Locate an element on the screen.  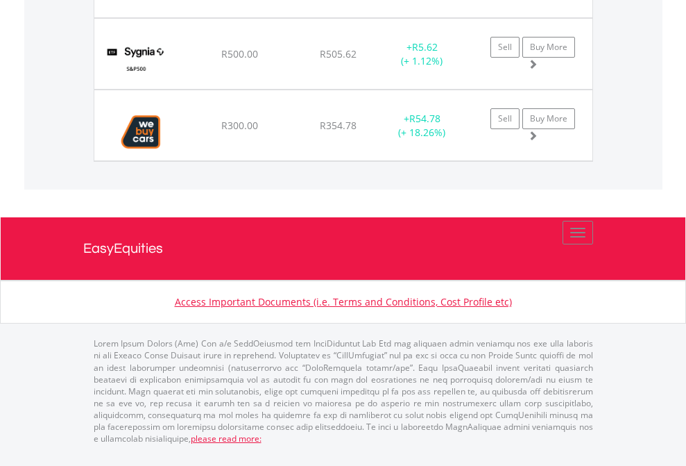
a: EasyEquities is located at coordinates (344, 248).